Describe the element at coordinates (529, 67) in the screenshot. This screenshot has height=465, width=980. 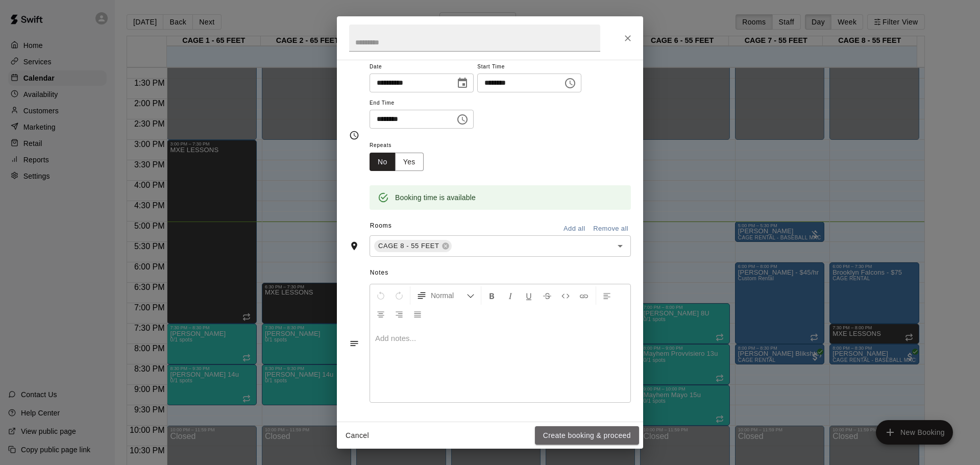
I see `span: Start Time` at that location.